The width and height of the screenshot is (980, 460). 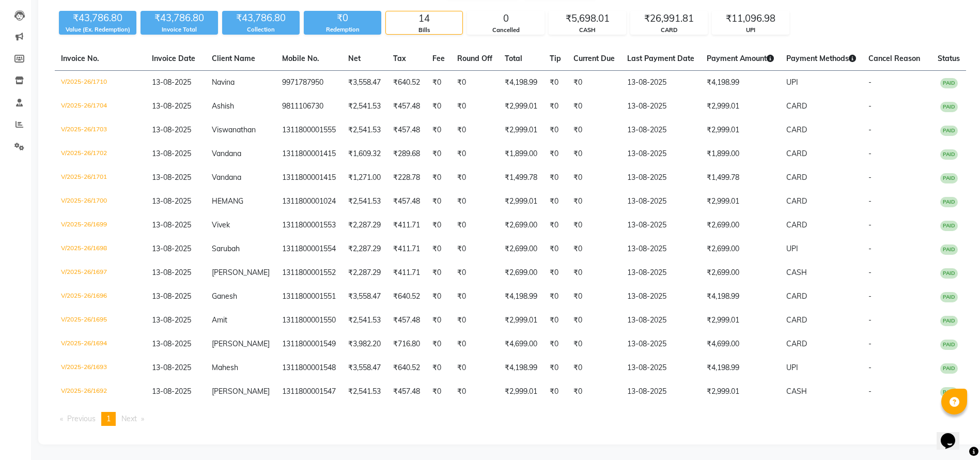 I want to click on td: V/2025-26/1697, so click(x=100, y=273).